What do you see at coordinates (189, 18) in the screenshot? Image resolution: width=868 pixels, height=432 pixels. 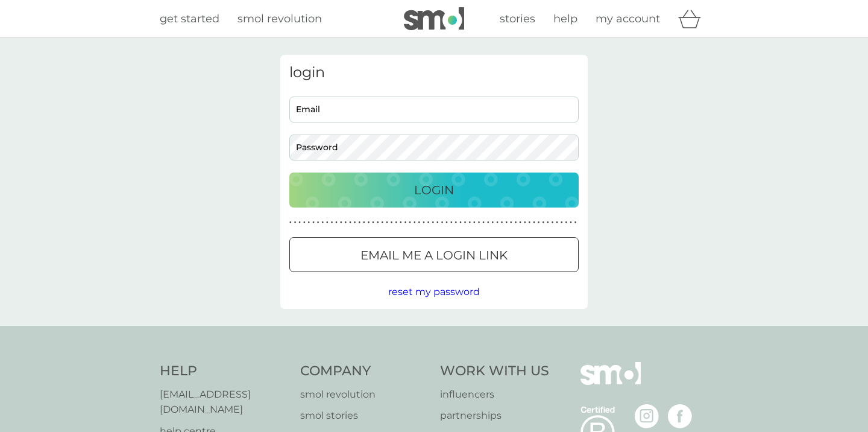 I see `span: get started` at bounding box center [189, 18].